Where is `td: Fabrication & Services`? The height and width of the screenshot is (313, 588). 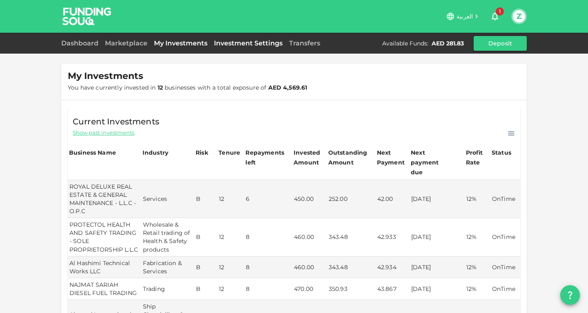 td: Fabrication & Services is located at coordinates (168, 267).